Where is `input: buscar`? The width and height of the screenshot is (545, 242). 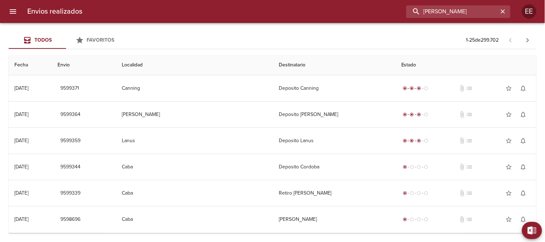
input: buscar is located at coordinates (452, 11).